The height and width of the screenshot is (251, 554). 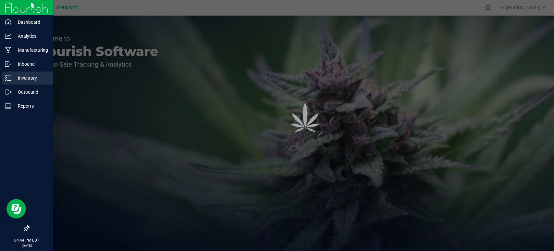 What do you see at coordinates (31, 78) in the screenshot?
I see `p: Inventory` at bounding box center [31, 78].